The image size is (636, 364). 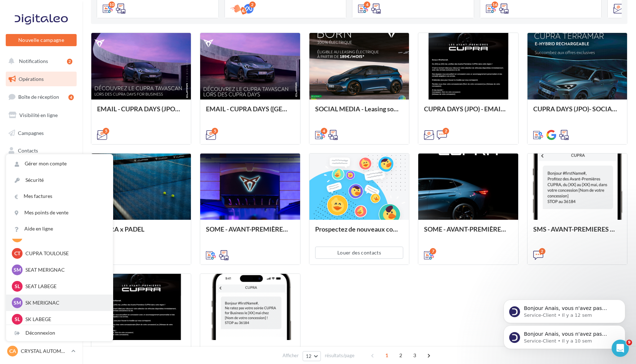 I want to click on p: CRYSTAL AUTOMOBILES, so click(x=44, y=351).